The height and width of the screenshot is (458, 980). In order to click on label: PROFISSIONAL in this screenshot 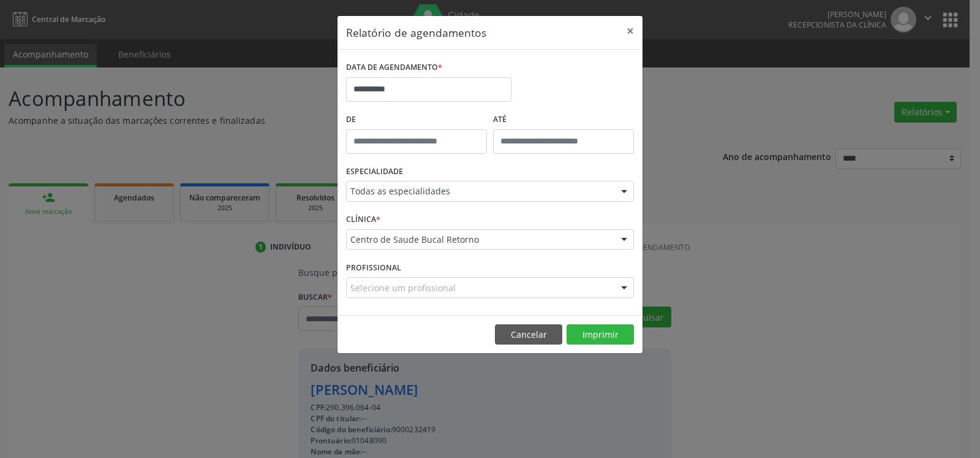, I will do `click(374, 267)`.